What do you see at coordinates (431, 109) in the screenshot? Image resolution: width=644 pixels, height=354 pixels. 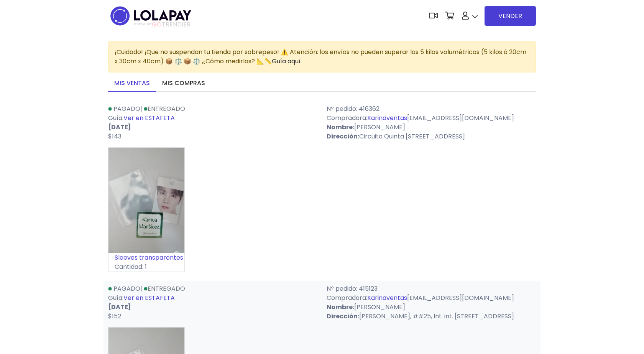 I see `p: Nº pedido: 416362` at bounding box center [431, 109].